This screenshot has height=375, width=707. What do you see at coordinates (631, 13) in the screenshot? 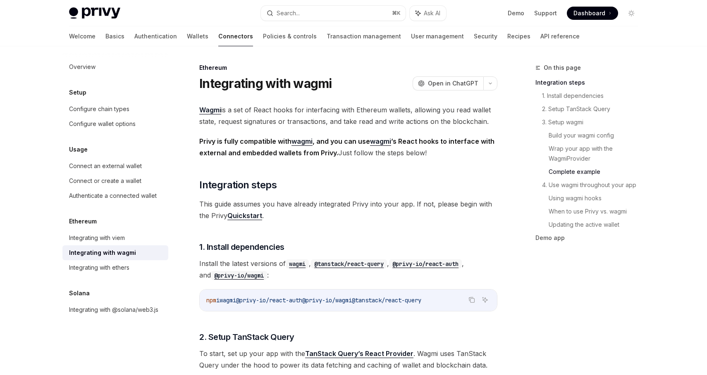
I see `button: Toggle dark mode` at bounding box center [631, 13].